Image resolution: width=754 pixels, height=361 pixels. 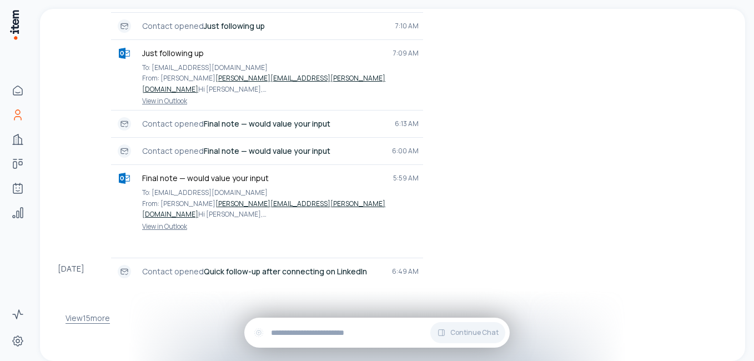 What do you see at coordinates (18, 139) in the screenshot?
I see `a: Companies` at bounding box center [18, 139].